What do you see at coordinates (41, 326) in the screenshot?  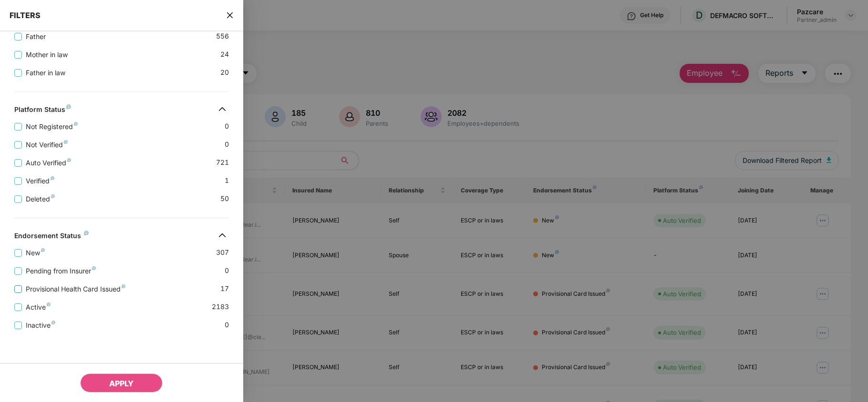 I see `span: Inactive` at bounding box center [41, 326].